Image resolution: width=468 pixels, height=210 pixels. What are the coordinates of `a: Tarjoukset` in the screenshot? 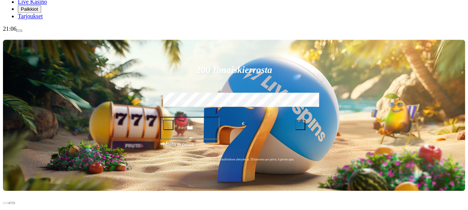 It's located at (30, 16).